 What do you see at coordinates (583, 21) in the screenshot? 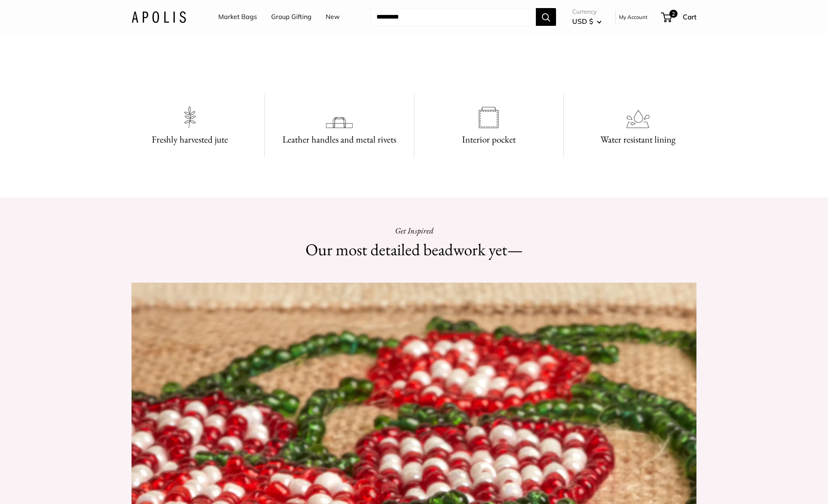
I see `span: USD $` at bounding box center [583, 21].